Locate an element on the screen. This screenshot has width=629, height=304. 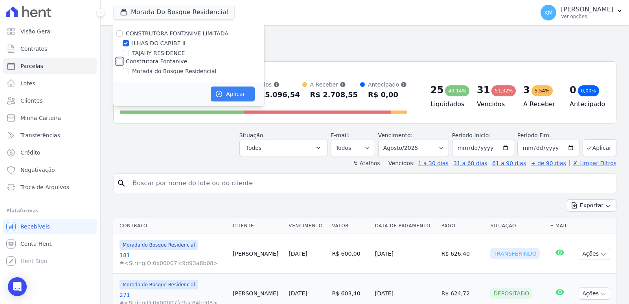
h4: Liquidados is located at coordinates (447, 104).